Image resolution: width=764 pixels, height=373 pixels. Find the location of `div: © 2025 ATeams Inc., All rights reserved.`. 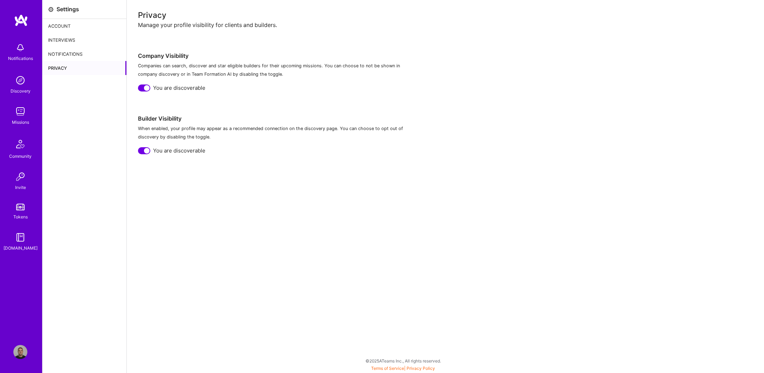

div: © 2025 ATeams Inc., All rights reserved. is located at coordinates (403, 361).